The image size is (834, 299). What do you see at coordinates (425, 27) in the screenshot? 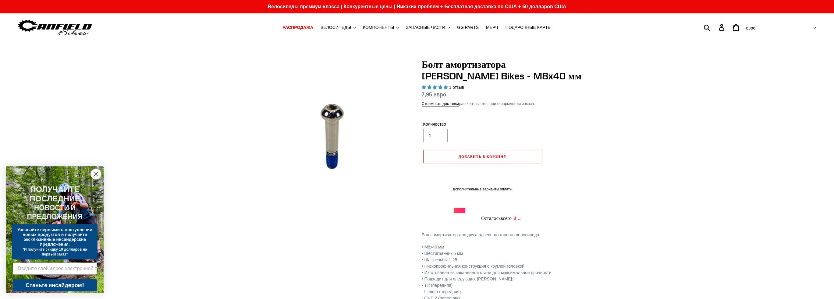
I see `font: ЗАПАСНЫЕ ЧАСТИ` at bounding box center [425, 27].